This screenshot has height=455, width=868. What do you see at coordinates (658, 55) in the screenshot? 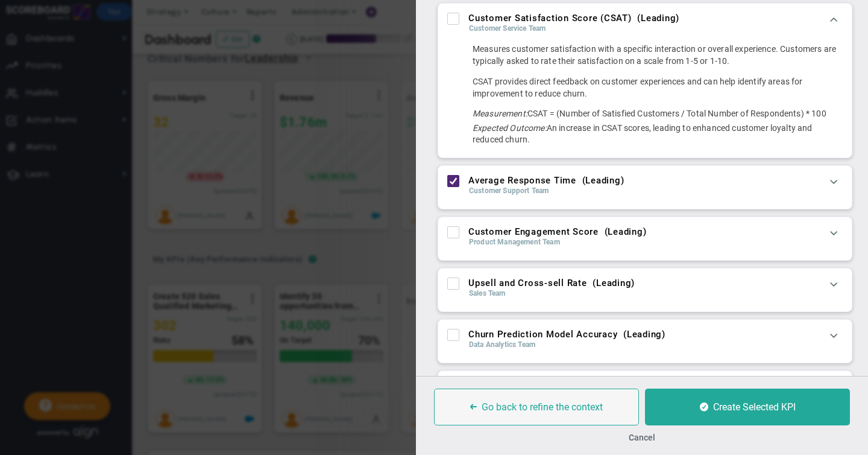
I see `p: Measures customer satisfaction with a specific interaction or overall experience. Customers are t...` at bounding box center [658, 55].